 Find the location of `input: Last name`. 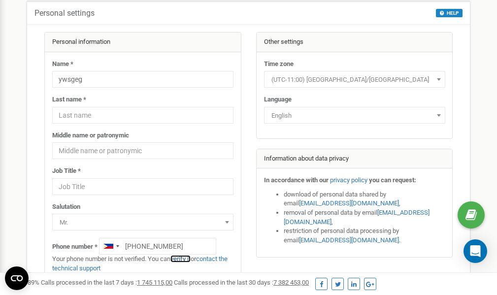

input: Last name is located at coordinates (143, 115).